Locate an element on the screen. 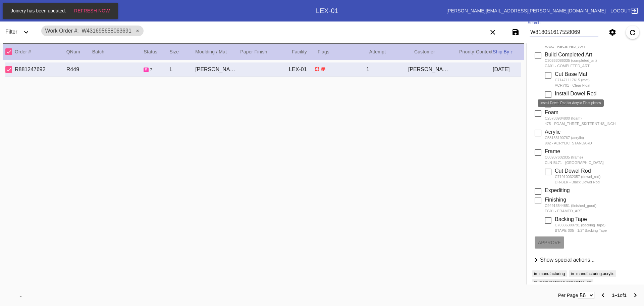 This screenshot has height=306, width=644. div: C71471117615 (mat) ACRY01 - Clear Float is located at coordinates (572, 83).